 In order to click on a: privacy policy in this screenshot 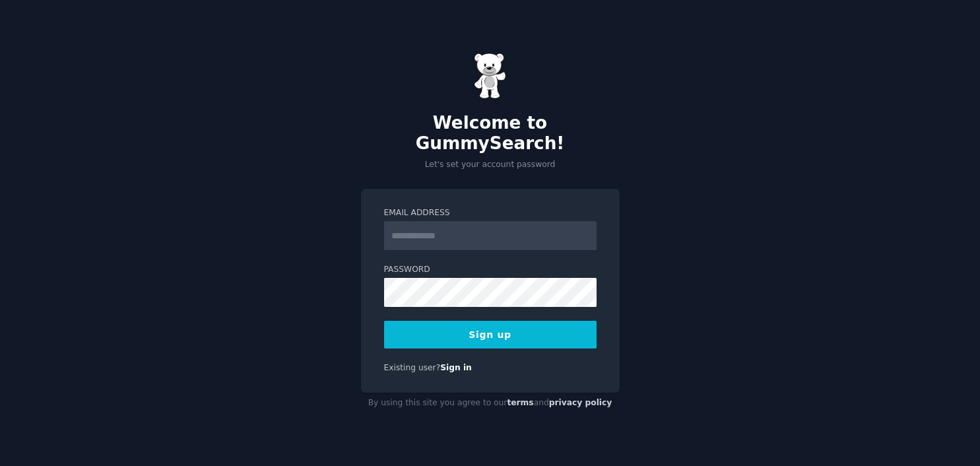, I will do `click(581, 403)`.